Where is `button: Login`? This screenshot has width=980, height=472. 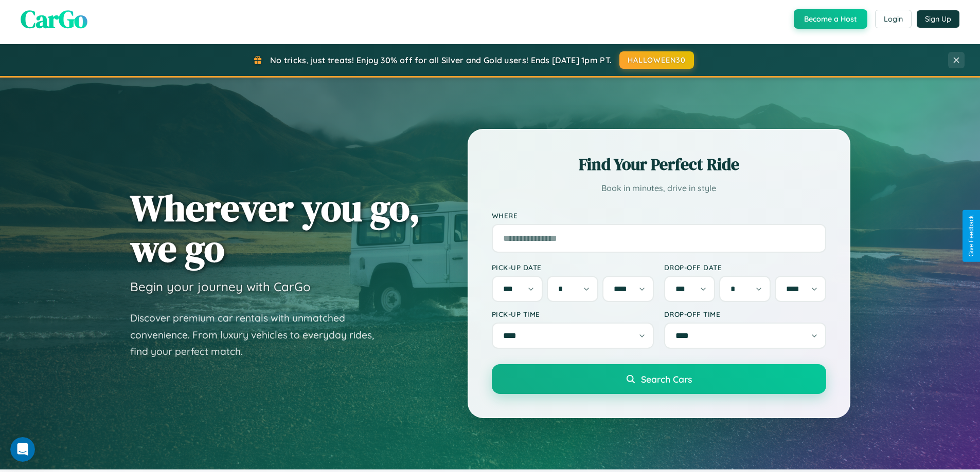
button: Login is located at coordinates (893, 19).